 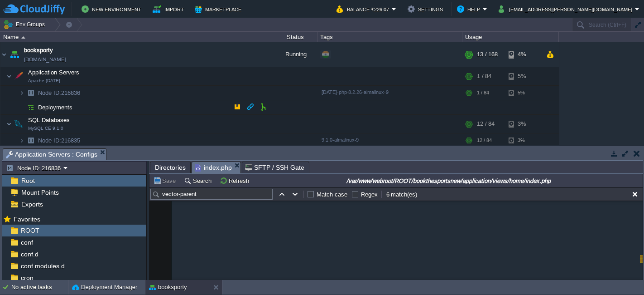 What do you see at coordinates (275, 167) in the screenshot?
I see `span: SFTP / SSH Gate` at bounding box center [275, 167].